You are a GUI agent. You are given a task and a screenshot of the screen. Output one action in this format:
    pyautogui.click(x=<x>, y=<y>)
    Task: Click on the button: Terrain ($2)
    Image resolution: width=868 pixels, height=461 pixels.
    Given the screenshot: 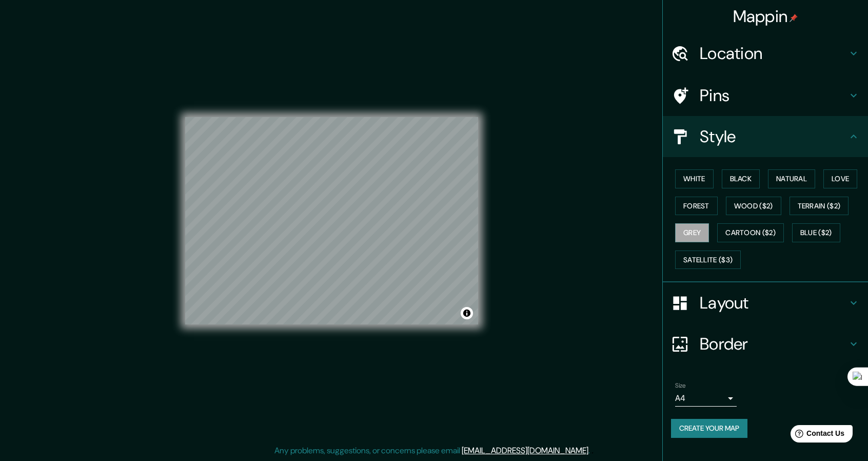 What is the action you would take?
    pyautogui.click(x=819, y=206)
    